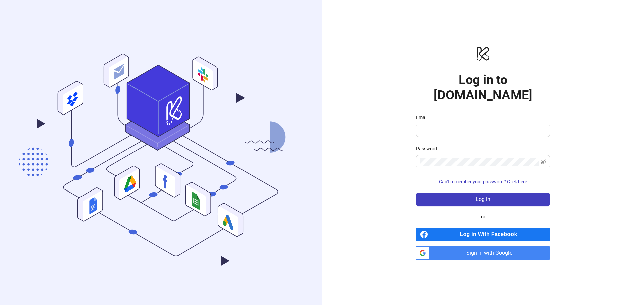 Image resolution: width=644 pixels, height=305 pixels. I want to click on label: Password, so click(429, 149).